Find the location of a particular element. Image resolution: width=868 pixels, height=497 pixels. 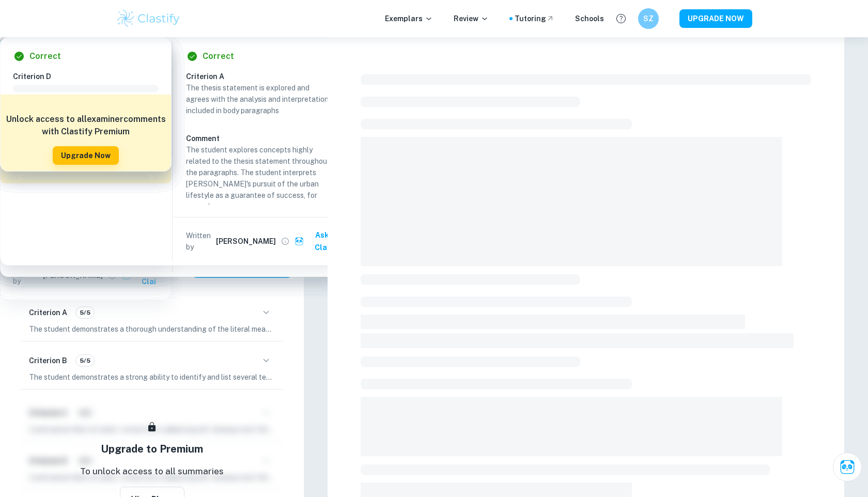

img: Clastify logo is located at coordinates (148, 18).